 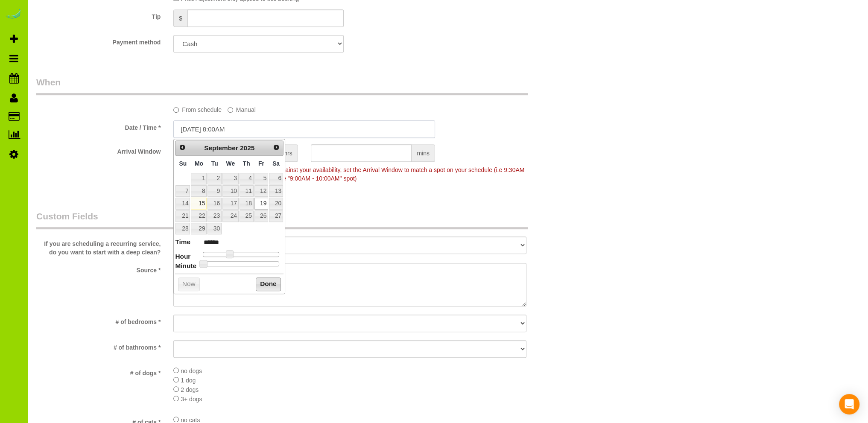 What do you see at coordinates (215, 163) in the screenshot?
I see `span: Tuesday` at bounding box center [215, 163].